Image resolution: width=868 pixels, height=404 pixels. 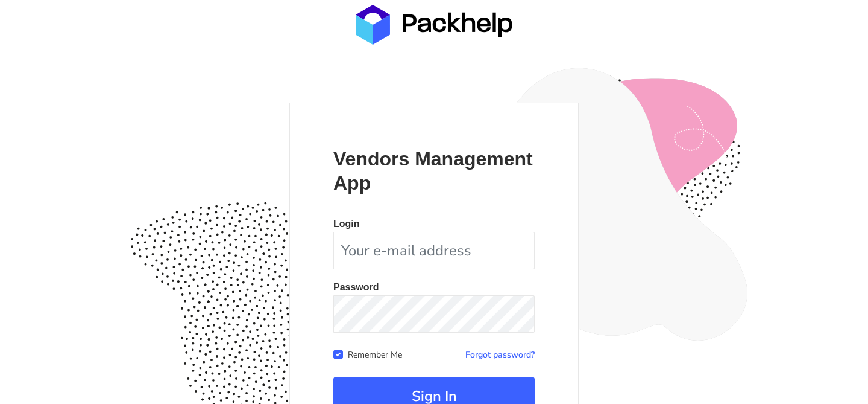 What do you see at coordinates (434, 171) in the screenshot?
I see `p: Vendors Management App` at bounding box center [434, 171].